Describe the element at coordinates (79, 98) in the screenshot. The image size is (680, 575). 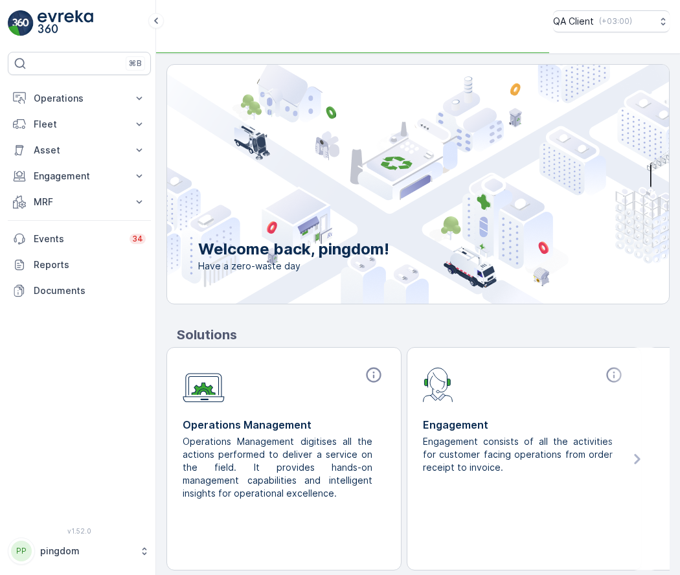
I see `button: Operations` at that location.